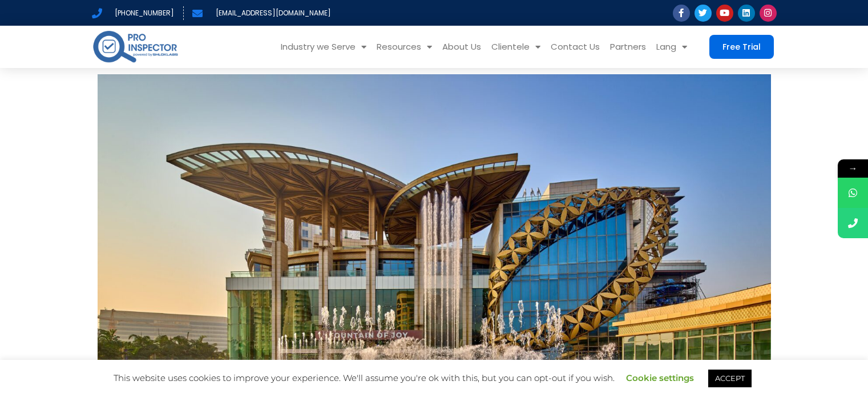  Describe the element at coordinates (660, 378) in the screenshot. I see `a: Cookie settings` at that location.